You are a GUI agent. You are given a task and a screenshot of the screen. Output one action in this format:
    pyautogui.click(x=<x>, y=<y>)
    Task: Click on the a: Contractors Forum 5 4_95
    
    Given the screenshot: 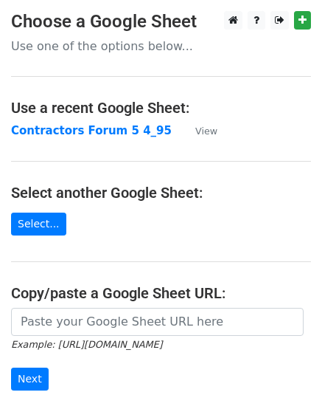 What is the action you would take?
    pyautogui.click(x=91, y=131)
    